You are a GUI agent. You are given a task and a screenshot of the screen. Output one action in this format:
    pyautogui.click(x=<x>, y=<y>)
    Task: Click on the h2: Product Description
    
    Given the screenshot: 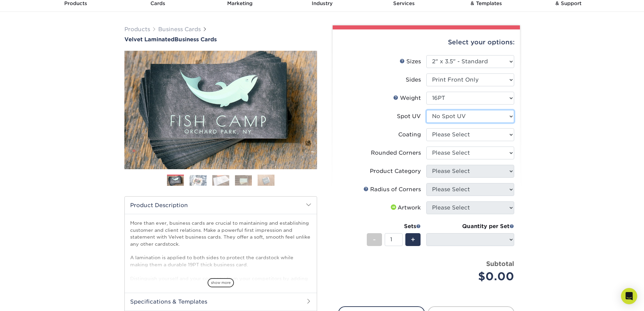 What is the action you would take?
    pyautogui.click(x=221, y=205)
    